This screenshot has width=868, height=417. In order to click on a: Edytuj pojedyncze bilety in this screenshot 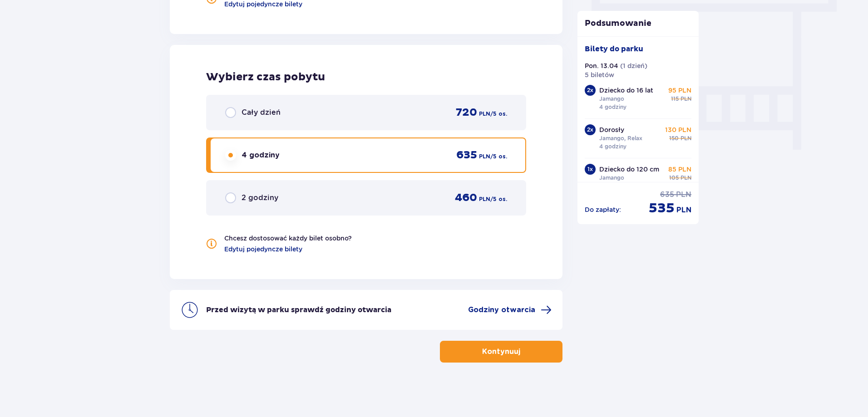, I will do `click(263, 249)`.